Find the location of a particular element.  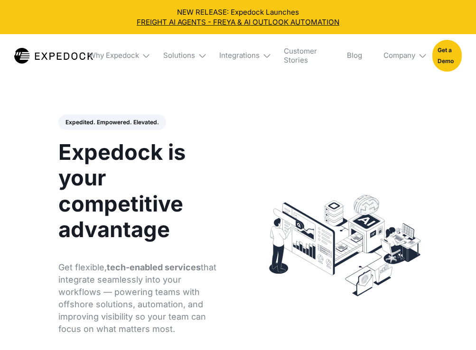

p: Get flexible, that integrate seamlessly into your workflows — powering teams with offshore soluti... is located at coordinates (142, 298).